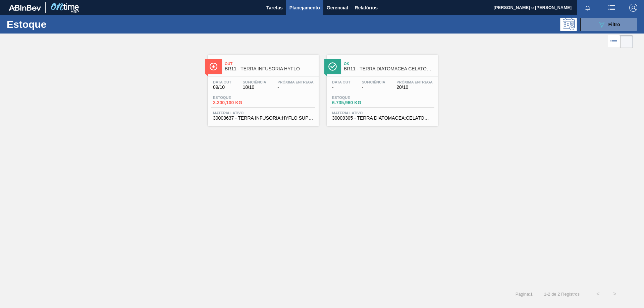 The height and width of the screenshot is (308, 644). I want to click on span: BR11 - TERRA DIATOMACEA CELATOM FW14, so click(389, 69).